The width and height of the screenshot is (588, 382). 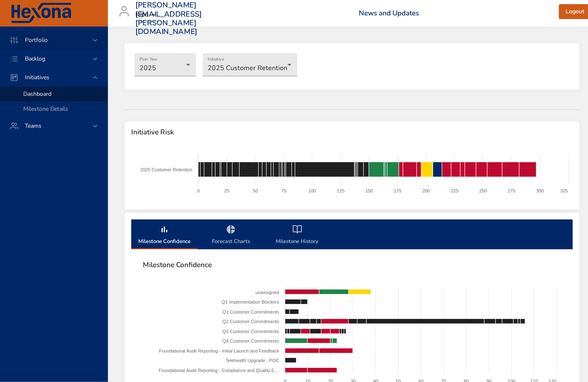 I want to click on span: Dashboard, so click(x=37, y=94).